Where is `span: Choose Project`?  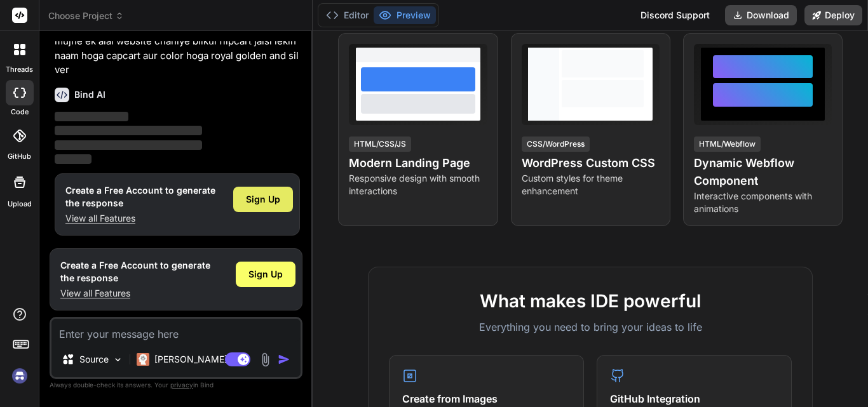
span: Choose Project is located at coordinates (86, 16).